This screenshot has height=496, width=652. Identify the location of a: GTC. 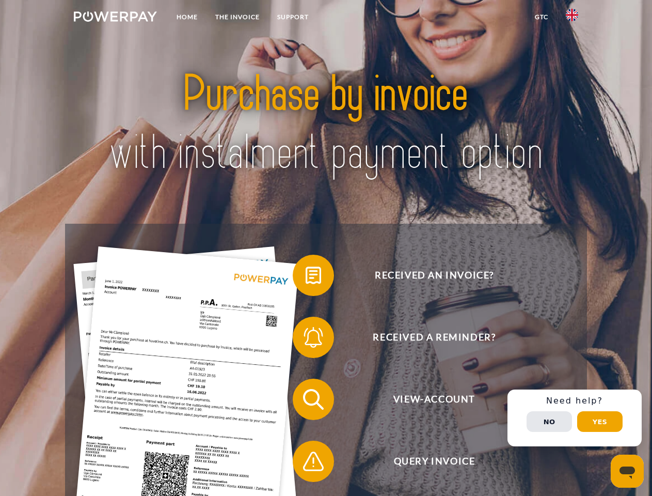
(541, 17).